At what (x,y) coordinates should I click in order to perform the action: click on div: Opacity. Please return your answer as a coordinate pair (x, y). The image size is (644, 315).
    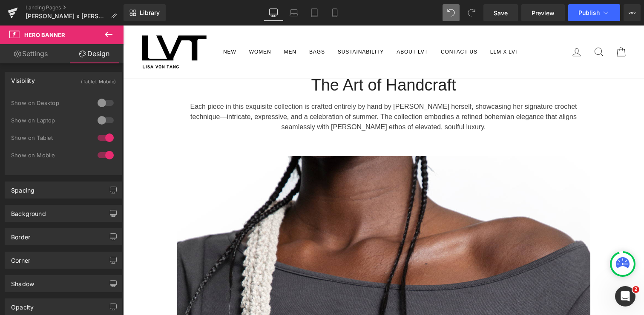
    Looking at the image, I should click on (22, 305).